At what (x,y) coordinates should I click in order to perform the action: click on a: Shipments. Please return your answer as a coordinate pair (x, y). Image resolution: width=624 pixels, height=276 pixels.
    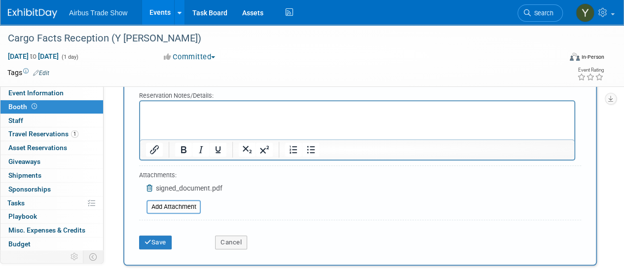
    Looking at the image, I should click on (52, 175).